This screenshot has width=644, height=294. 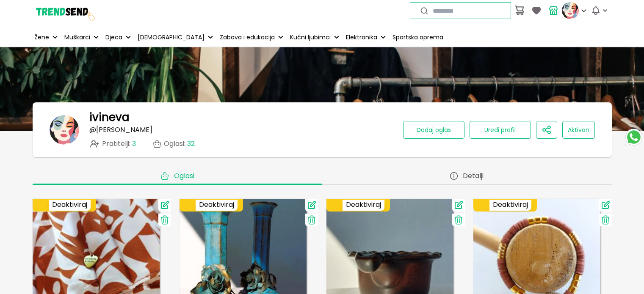 What do you see at coordinates (77, 37) in the screenshot?
I see `p: Muškarci` at bounding box center [77, 37].